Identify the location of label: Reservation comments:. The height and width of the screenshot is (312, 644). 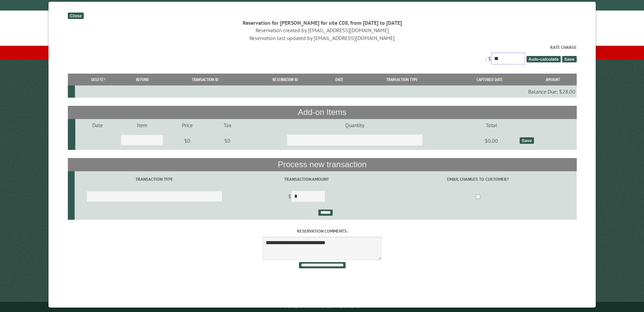
(322, 231).